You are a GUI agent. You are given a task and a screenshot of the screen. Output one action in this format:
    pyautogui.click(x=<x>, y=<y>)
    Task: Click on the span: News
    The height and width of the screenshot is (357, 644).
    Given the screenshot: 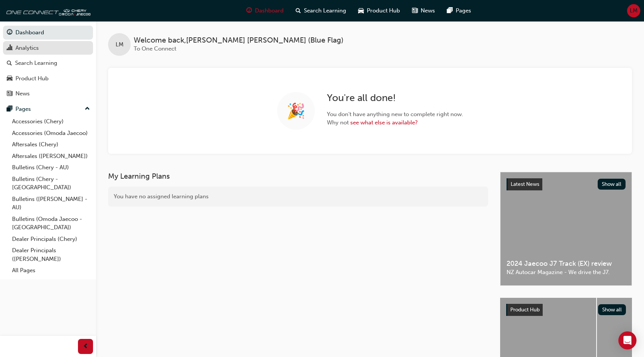 What is the action you would take?
    pyautogui.click(x=428, y=11)
    